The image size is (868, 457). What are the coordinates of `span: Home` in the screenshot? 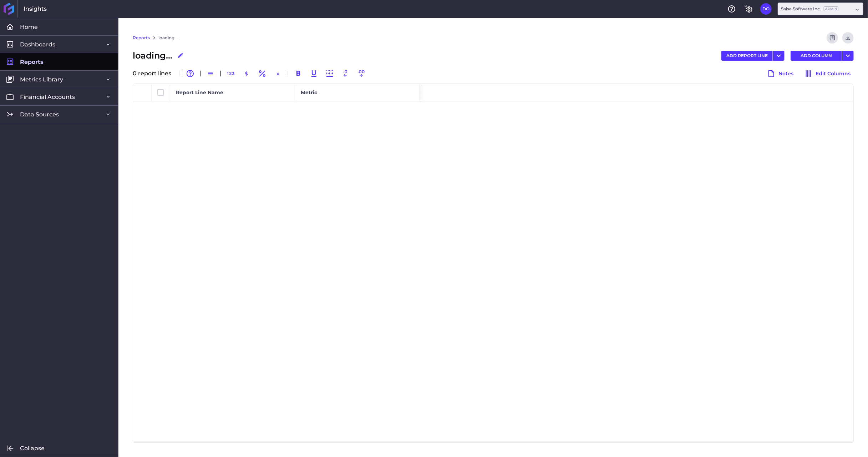 It's located at (29, 27).